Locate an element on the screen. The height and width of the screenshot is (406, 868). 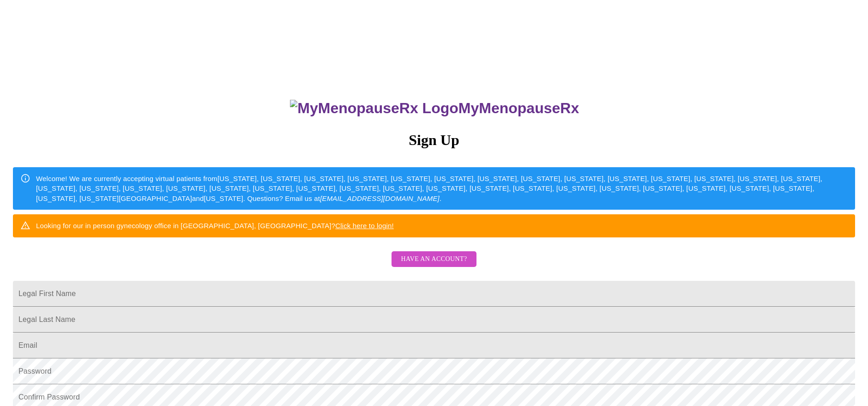
h3: MyMenopauseRx is located at coordinates (435, 108).